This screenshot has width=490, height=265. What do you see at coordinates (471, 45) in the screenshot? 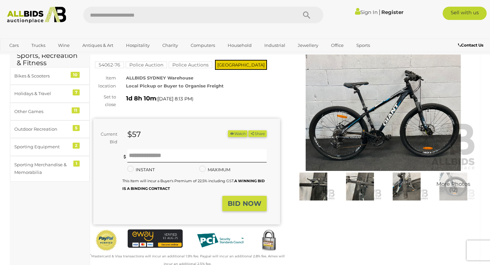
I see `a: Contact Us` at bounding box center [471, 45].